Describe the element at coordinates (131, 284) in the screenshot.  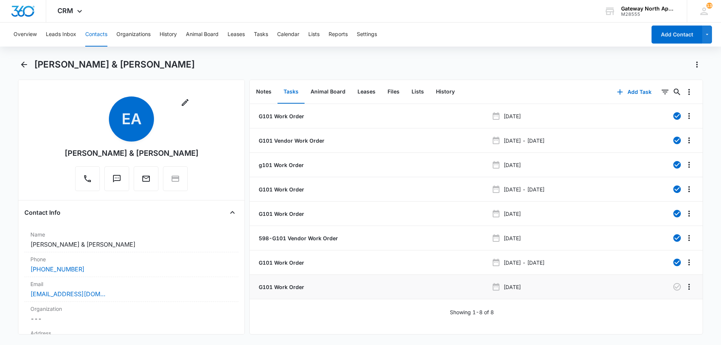
I see `label: Email` at that location.